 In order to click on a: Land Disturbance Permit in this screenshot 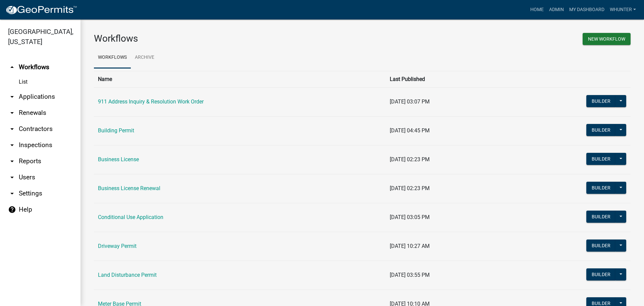, I will do `click(127, 275)`.